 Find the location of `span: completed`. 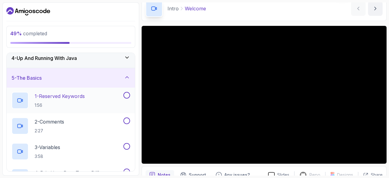

span: completed is located at coordinates (29, 33).